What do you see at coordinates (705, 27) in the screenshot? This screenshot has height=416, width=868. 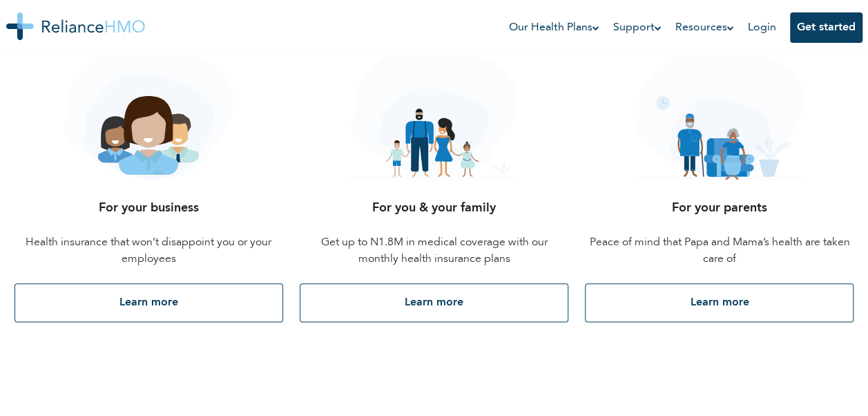 I see `a: Resources` at bounding box center [705, 27].